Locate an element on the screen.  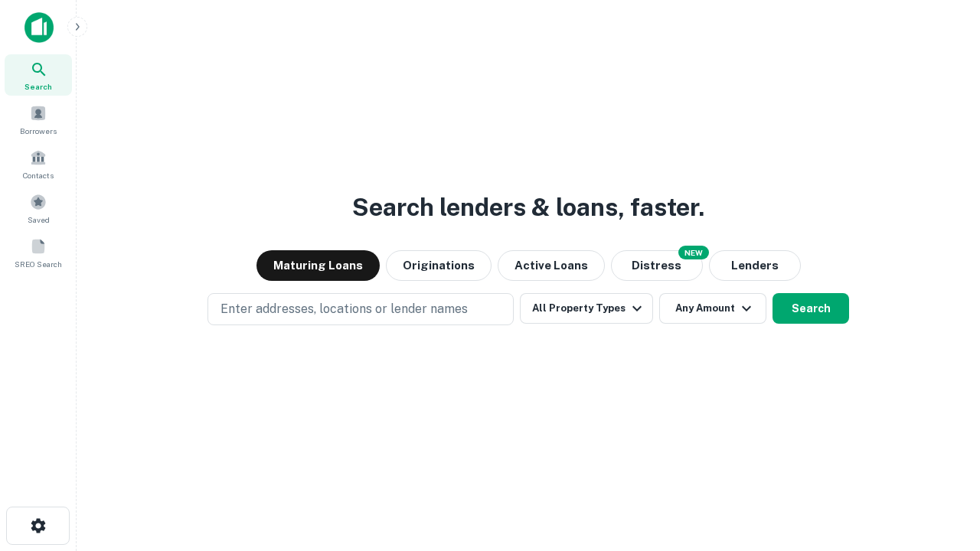
a: SREO Search is located at coordinates (39, 252).